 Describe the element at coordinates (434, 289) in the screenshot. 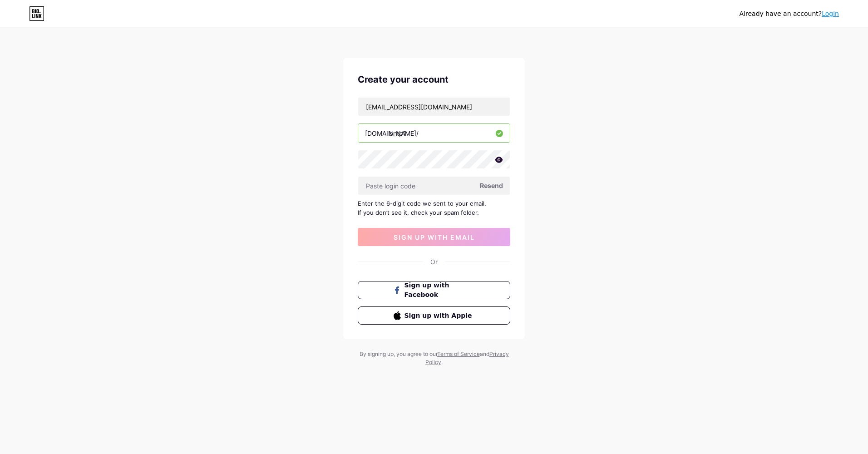

I see `button: Sign up with Facebook` at that location.